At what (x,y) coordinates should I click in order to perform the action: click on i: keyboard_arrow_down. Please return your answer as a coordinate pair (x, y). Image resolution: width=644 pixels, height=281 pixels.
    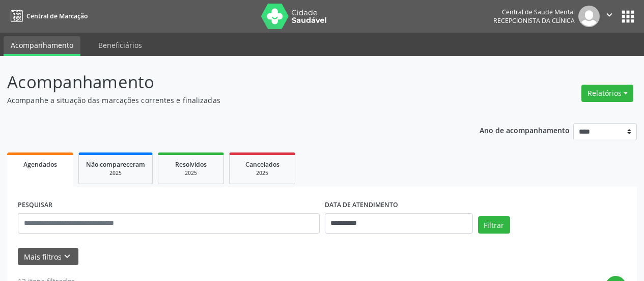
    Looking at the image, I should click on (67, 256).